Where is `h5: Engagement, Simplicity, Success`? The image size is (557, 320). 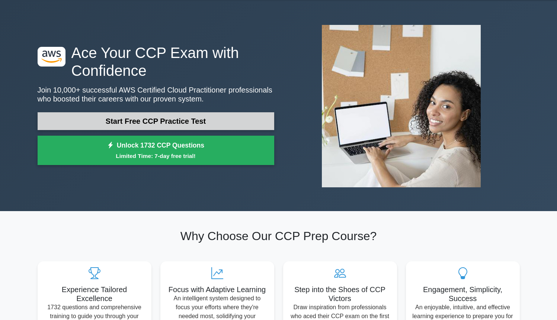 h5: Engagement, Simplicity, Success is located at coordinates (463, 294).